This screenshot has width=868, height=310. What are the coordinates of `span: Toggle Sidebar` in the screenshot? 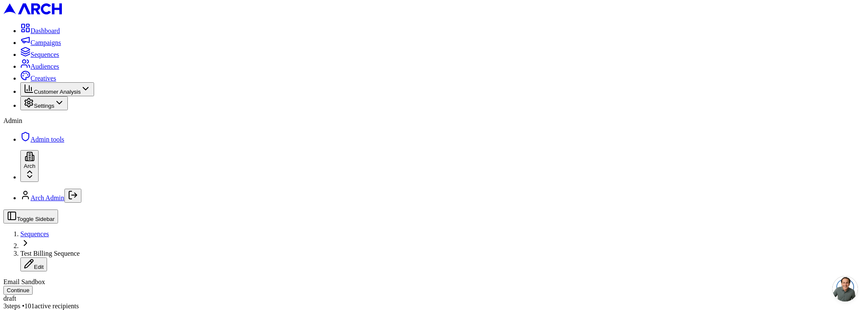 It's located at (36, 219).